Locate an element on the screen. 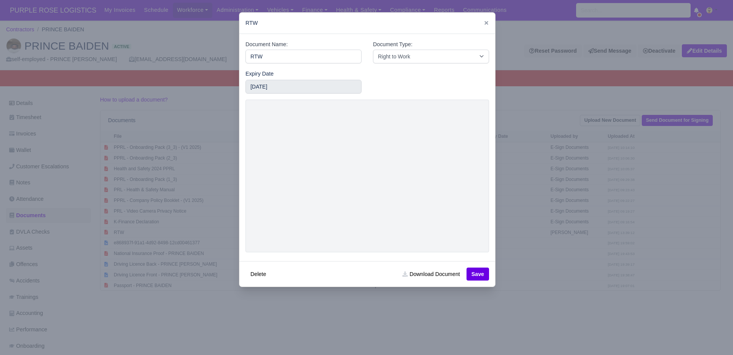  div: Chat Widget is located at coordinates (664, 311).